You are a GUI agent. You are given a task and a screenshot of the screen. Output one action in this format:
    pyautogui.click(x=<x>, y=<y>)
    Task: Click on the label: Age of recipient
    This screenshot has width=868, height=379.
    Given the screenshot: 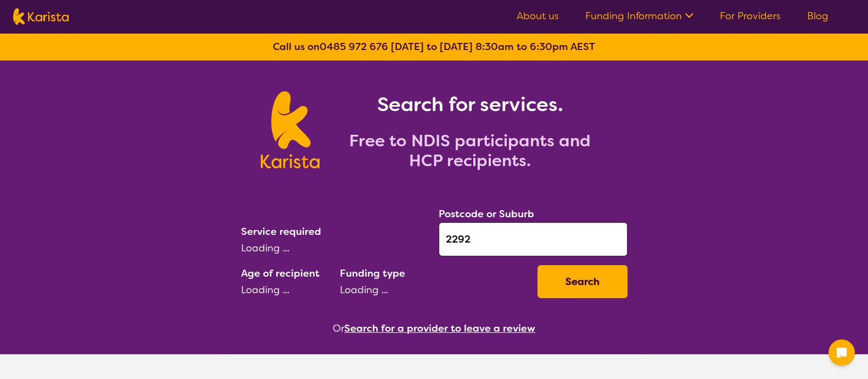 What is the action you would take?
    pyautogui.click(x=280, y=273)
    